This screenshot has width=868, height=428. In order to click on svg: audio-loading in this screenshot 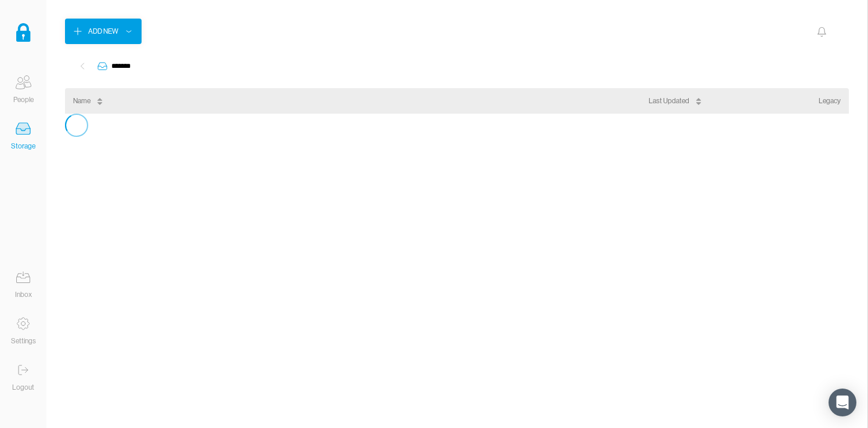, I will do `click(77, 125)`.